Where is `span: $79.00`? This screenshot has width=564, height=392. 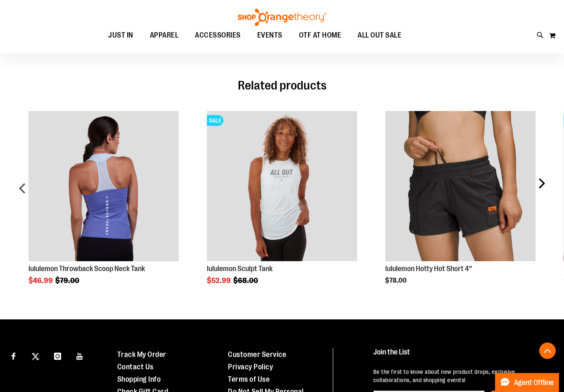 span: $79.00 is located at coordinates (68, 280).